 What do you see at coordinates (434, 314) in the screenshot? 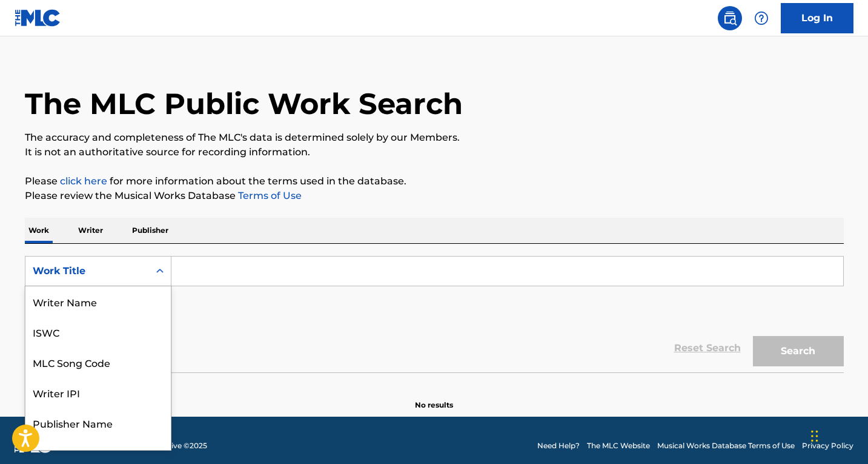
I see `form: Search Form` at bounding box center [434, 314].